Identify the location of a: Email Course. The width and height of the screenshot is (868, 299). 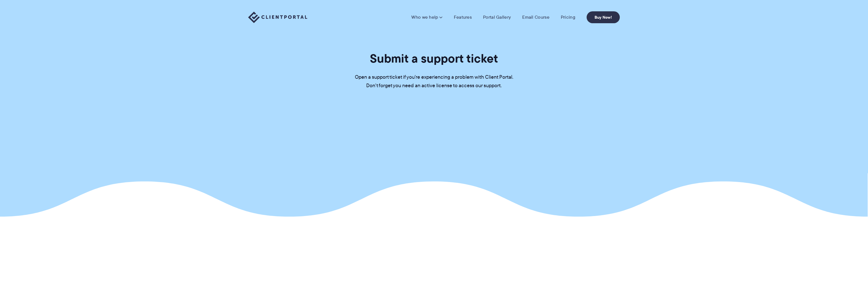
(536, 17).